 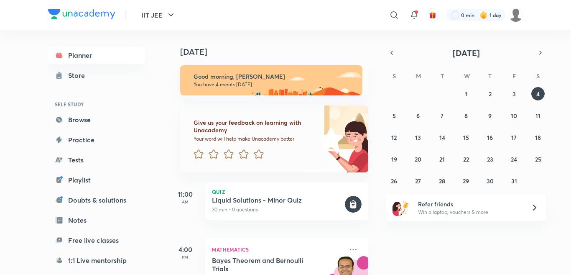 I want to click on a: Tests, so click(x=97, y=160).